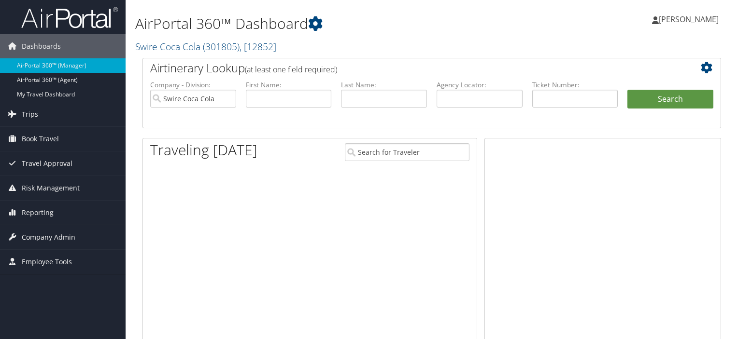  Describe the element at coordinates (384, 85) in the screenshot. I see `label: Last Name:` at that location.